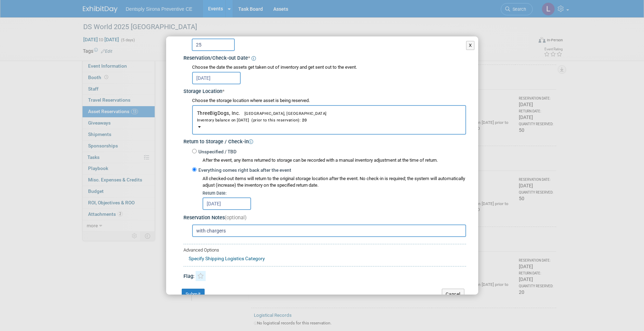 This screenshot has width=644, height=331. I want to click on div: All checked-out items will return to the original storage location after the event. No check-in i..., so click(334, 182).